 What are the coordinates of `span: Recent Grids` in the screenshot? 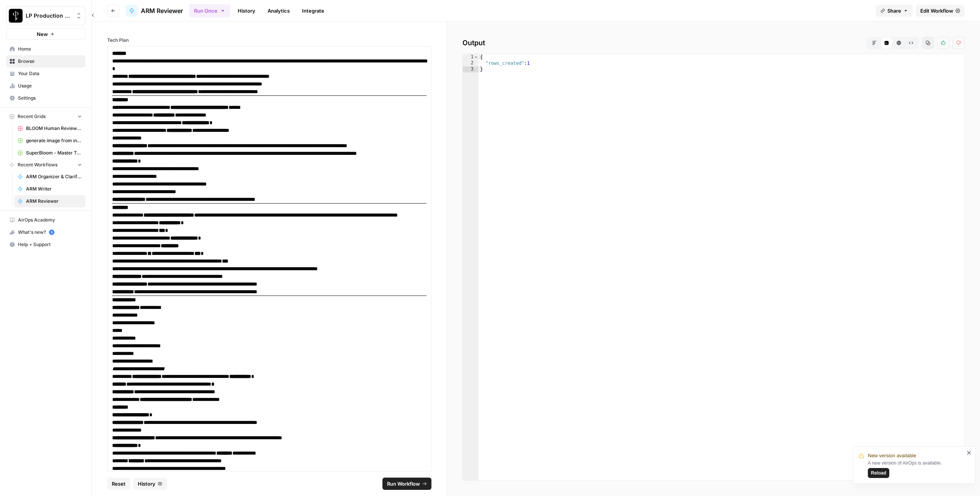 It's located at (31, 116).